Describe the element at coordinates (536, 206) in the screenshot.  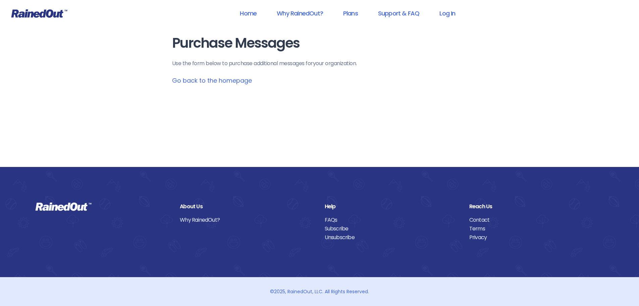
I see `div: Reach Us` at that location.